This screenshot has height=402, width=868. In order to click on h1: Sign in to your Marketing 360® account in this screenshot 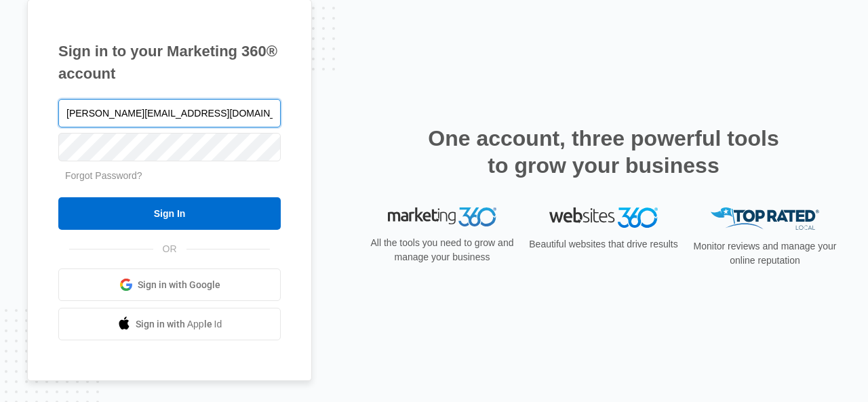, I will do `click(170, 62)`.